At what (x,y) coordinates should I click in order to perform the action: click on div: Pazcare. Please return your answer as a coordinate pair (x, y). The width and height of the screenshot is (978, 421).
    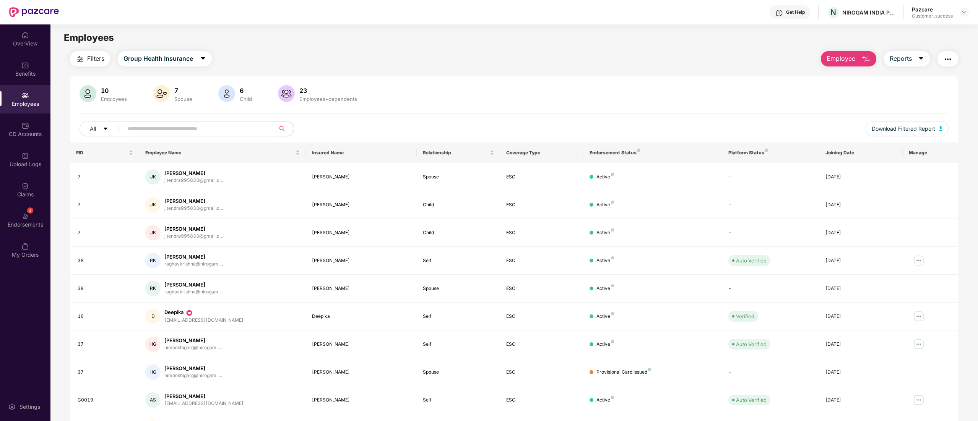
    Looking at the image, I should click on (932, 9).